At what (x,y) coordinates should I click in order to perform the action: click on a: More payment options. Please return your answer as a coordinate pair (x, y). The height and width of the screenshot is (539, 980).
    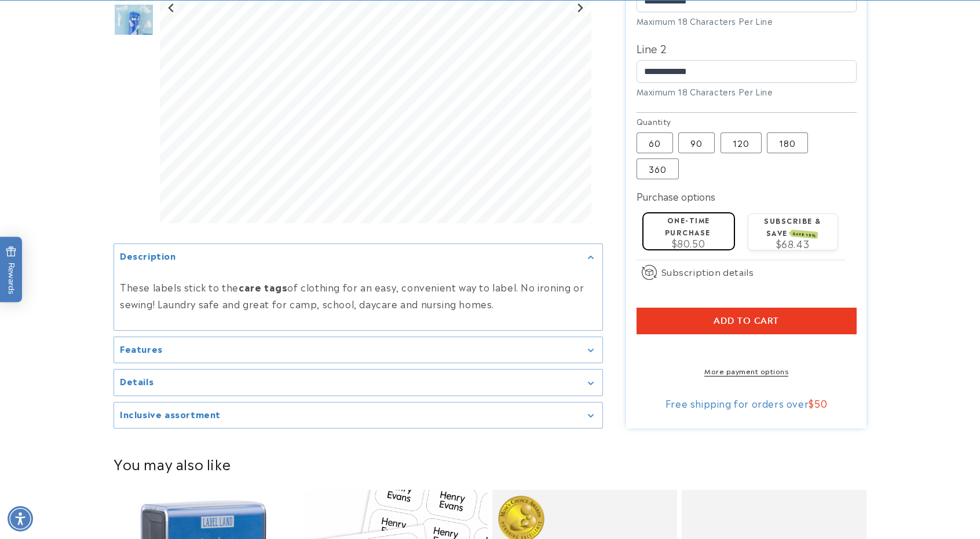
    Looking at the image, I should click on (747, 371).